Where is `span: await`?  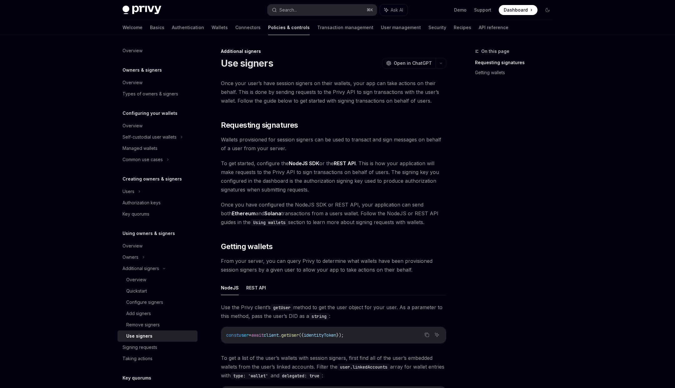 span: await is located at coordinates (258, 335).